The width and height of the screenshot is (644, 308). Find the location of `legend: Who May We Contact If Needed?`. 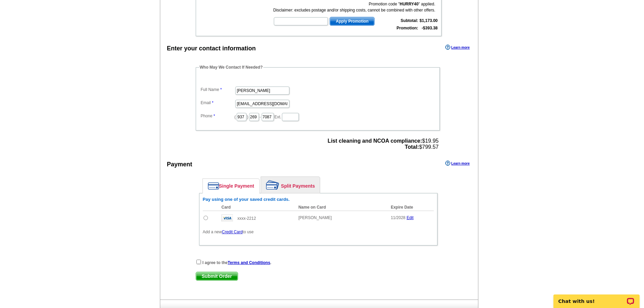

legend: Who May We Contact If Needed? is located at coordinates (231, 67).